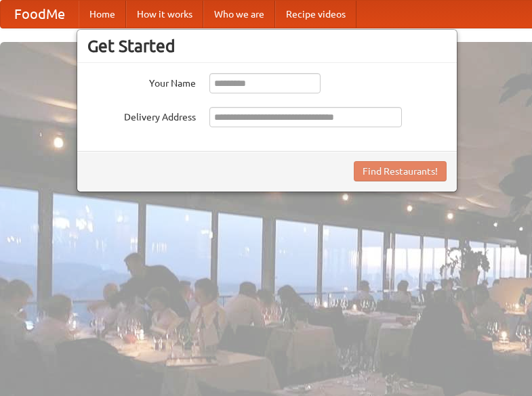 This screenshot has height=396, width=532. What do you see at coordinates (165, 14) in the screenshot?
I see `a: How it works` at bounding box center [165, 14].